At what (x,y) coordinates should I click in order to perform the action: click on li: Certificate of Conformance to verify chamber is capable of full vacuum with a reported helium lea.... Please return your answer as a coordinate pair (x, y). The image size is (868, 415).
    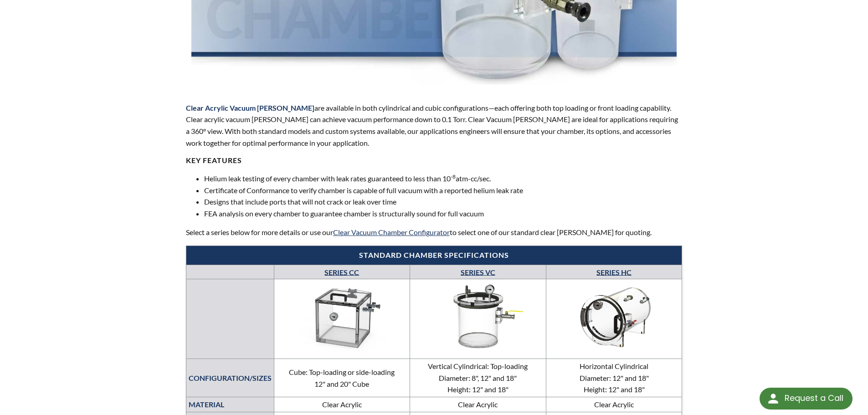
    Looking at the image, I should click on (444, 191).